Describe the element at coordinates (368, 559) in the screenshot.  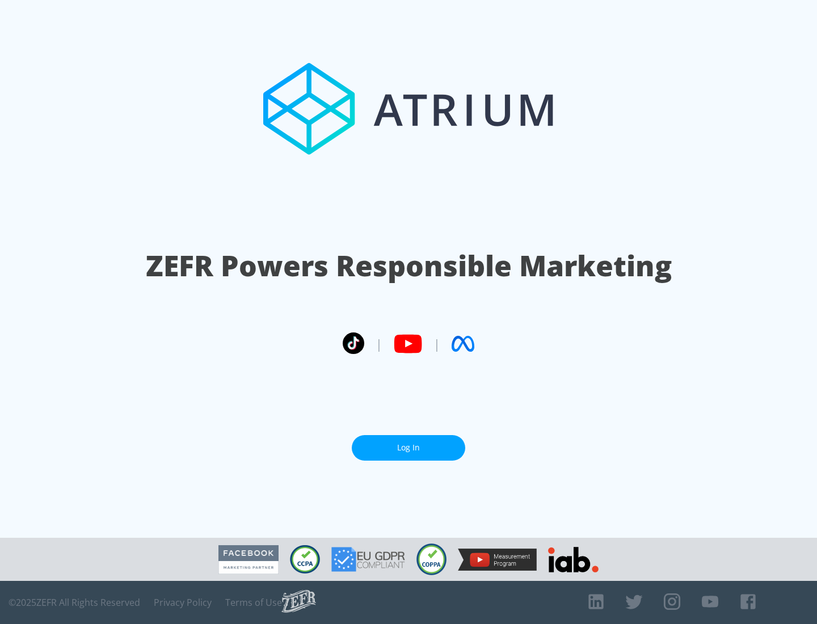
I see `img: GDPR Compliant` at that location.